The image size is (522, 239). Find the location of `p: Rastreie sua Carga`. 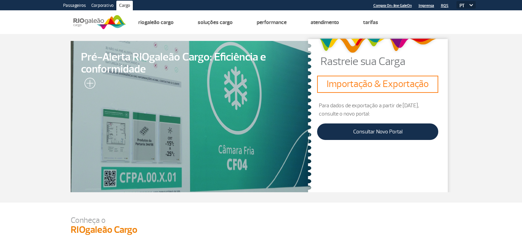

p: Rastreie sua Carga is located at coordinates (386, 61).